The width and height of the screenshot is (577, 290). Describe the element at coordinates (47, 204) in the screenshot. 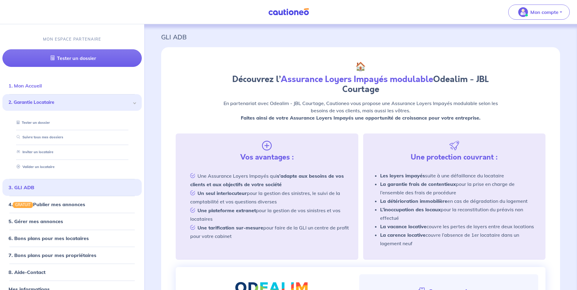

I see `a: 4.GRATUITPublier mes annonces` at that location.